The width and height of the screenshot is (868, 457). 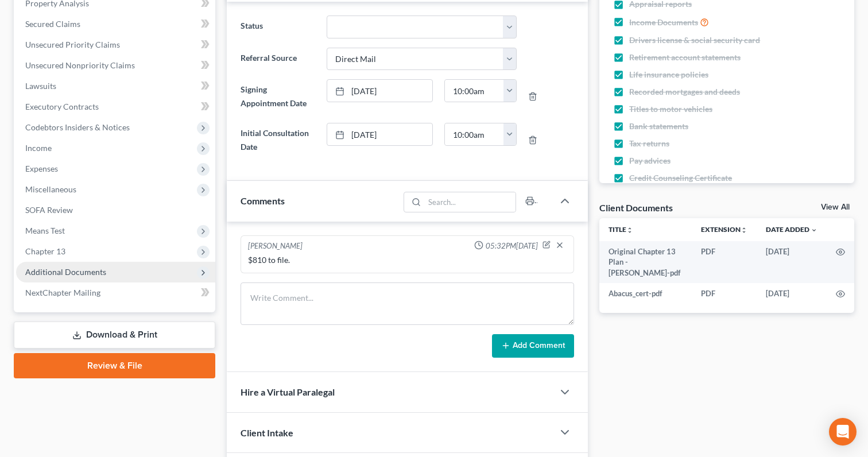 I want to click on span: Additional Documents, so click(x=65, y=272).